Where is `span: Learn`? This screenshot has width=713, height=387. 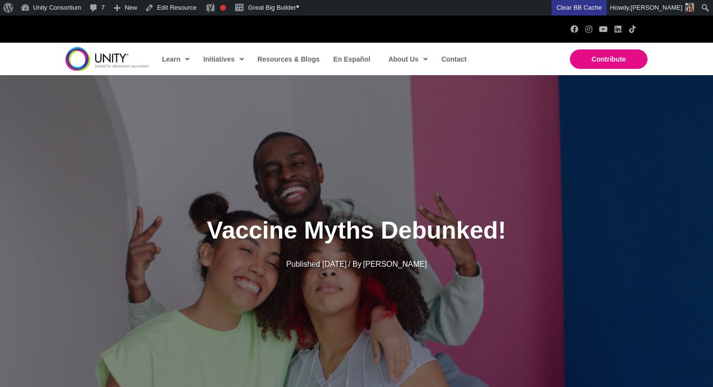
span: Learn is located at coordinates (176, 59).